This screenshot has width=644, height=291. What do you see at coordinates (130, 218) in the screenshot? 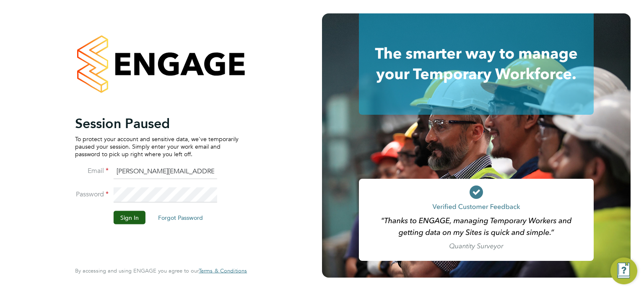
I see `button: Sign In` at bounding box center [130, 218].